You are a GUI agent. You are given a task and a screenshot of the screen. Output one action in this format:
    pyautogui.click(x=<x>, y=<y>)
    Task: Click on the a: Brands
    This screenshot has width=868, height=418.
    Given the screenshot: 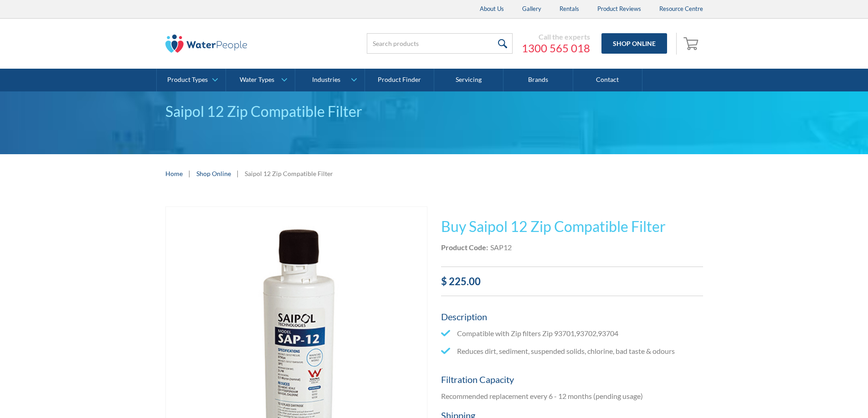 What is the action you would take?
    pyautogui.click(x=538, y=80)
    